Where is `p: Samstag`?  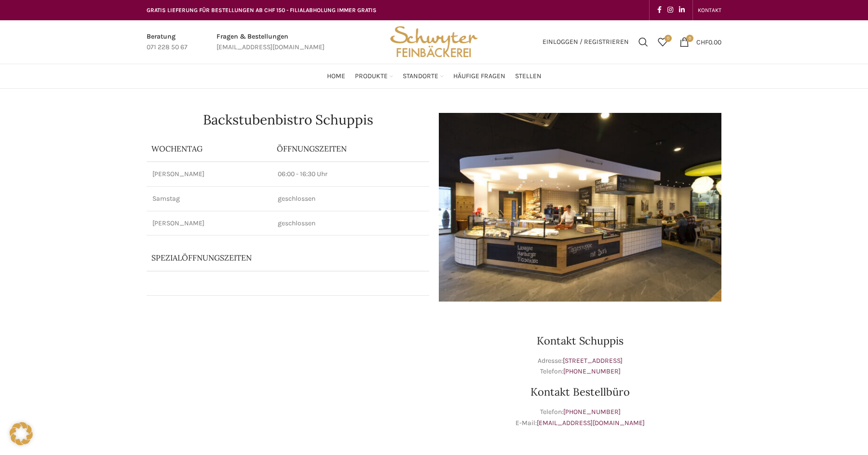
p: Samstag is located at coordinates (210, 199).